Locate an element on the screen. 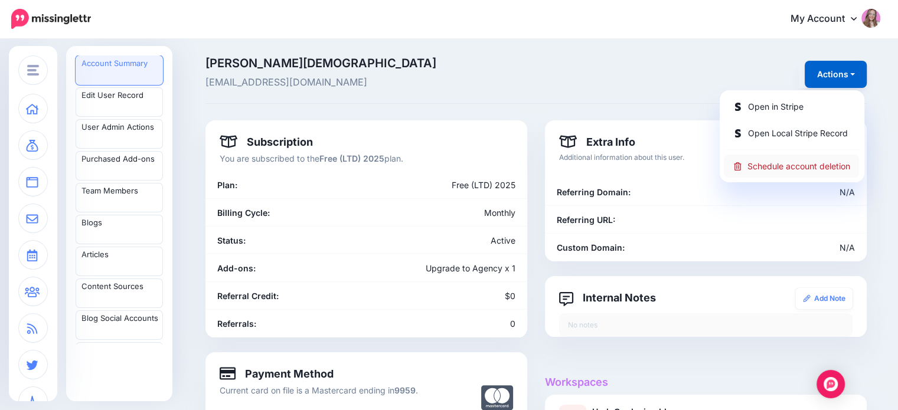  div: Monthly is located at coordinates (446, 213).